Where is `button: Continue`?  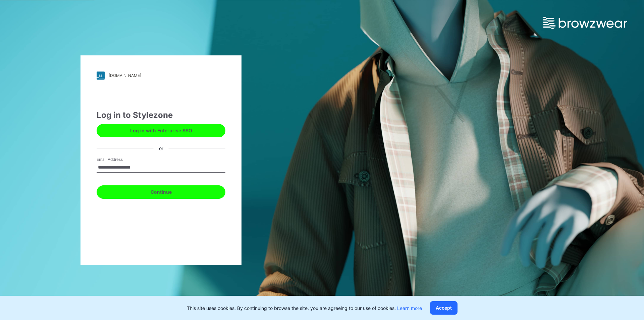
button: Continue is located at coordinates (161, 192).